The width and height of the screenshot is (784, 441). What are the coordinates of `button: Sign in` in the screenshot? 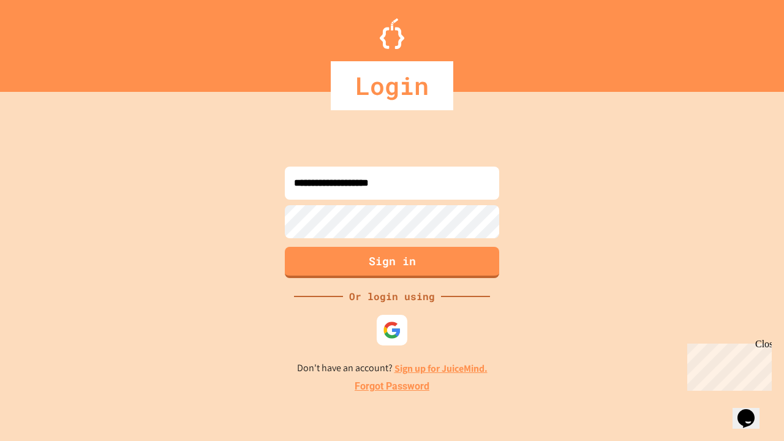 It's located at (392, 262).